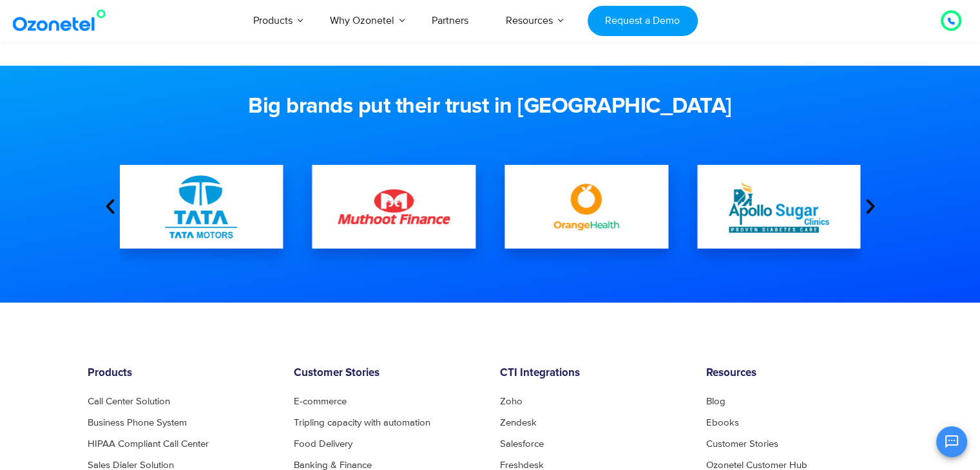 This screenshot has width=980, height=470. Describe the element at coordinates (129, 402) in the screenshot. I see `a: Call Center Solution` at that location.